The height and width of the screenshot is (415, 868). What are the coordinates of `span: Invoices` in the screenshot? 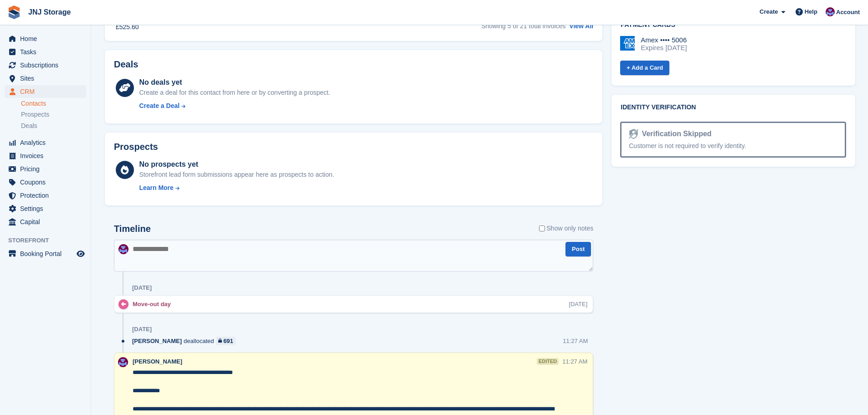 It's located at (47, 156).